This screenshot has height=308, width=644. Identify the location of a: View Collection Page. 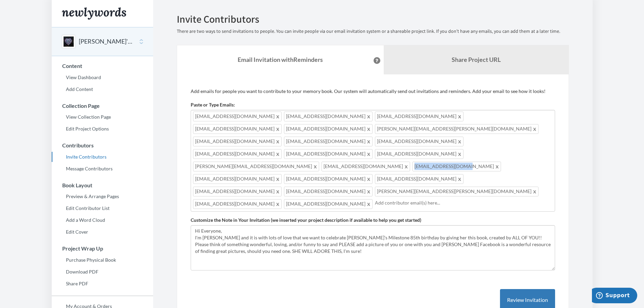
(103, 117).